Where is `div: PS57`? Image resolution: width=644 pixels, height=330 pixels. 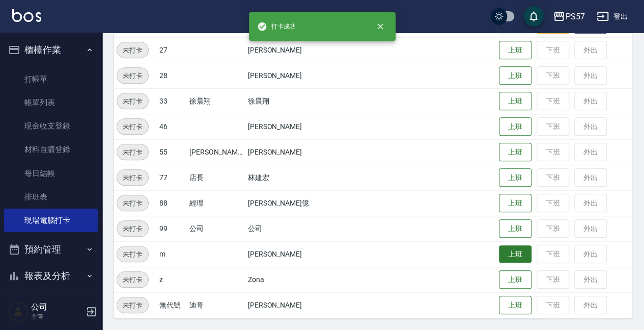 div: PS57 is located at coordinates (575, 16).